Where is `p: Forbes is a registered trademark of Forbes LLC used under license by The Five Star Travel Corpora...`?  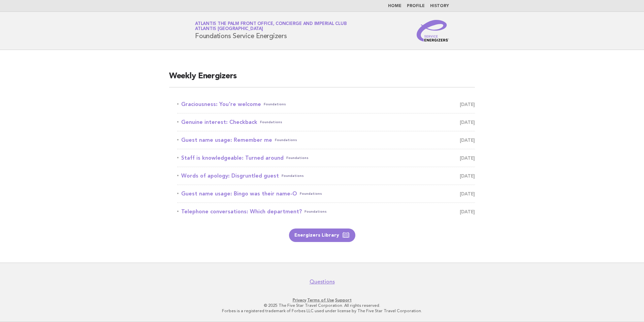
p: Forbes is a registered trademark of Forbes LLC used under license by The Five Star Travel Corpora... is located at coordinates (322, 311).